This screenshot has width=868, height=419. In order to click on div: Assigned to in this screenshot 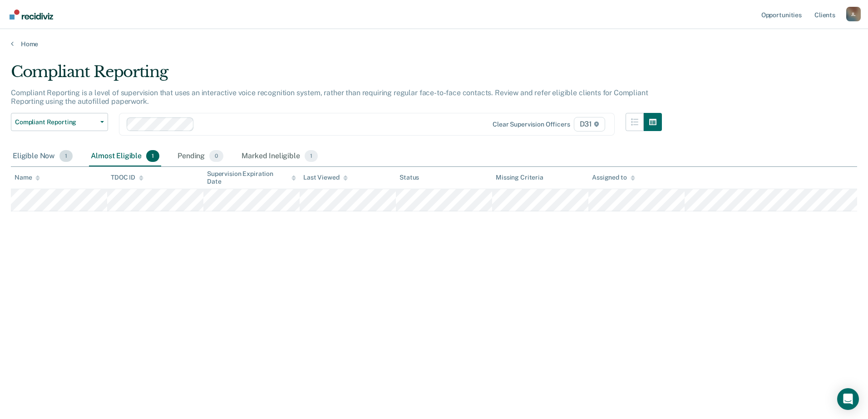, I will do `click(613, 177)`.